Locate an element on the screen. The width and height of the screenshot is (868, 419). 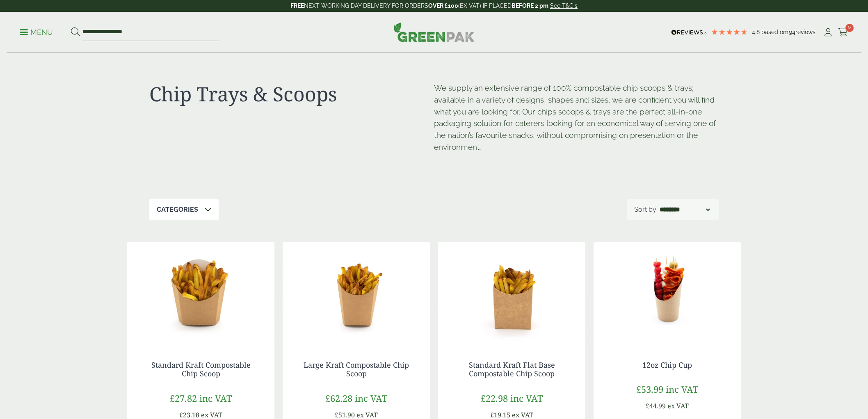
a: Large Kraft Compostable Chip Scoop is located at coordinates (356, 369).